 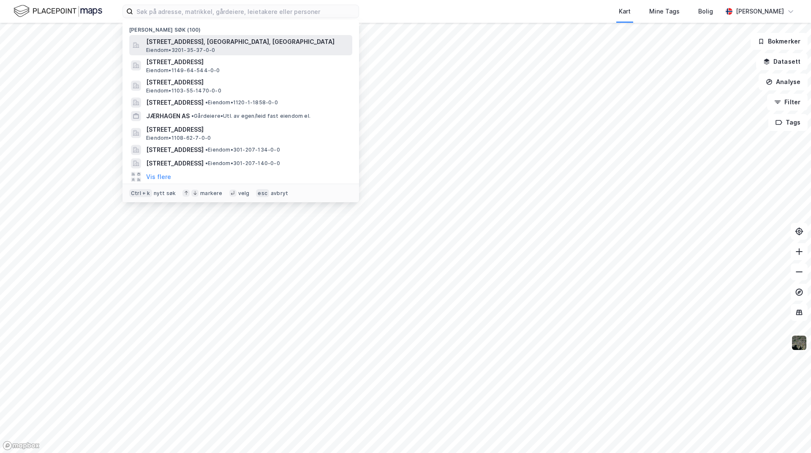 What do you see at coordinates (180, 50) in the screenshot?
I see `span: Eiendom • 3201-35-37-0-0` at bounding box center [180, 50].